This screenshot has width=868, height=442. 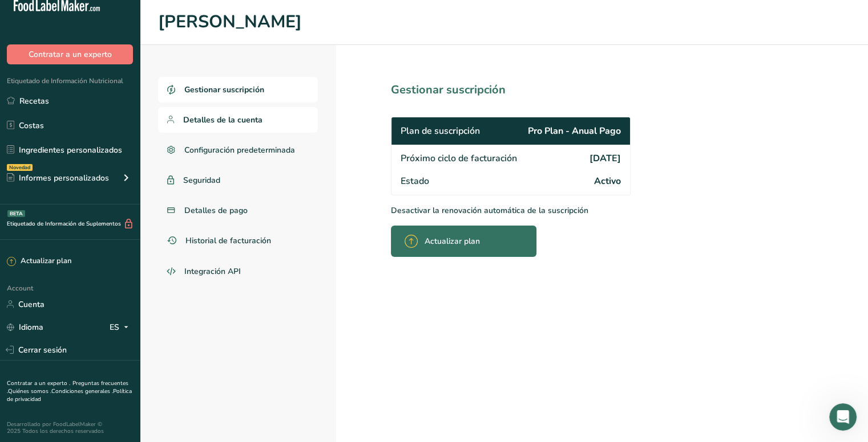 I want to click on a: Configuración predeterminada, so click(x=238, y=150).